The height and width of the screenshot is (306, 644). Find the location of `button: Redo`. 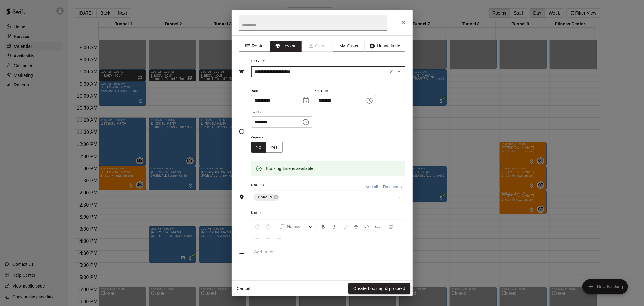

button: Redo is located at coordinates (268, 227).